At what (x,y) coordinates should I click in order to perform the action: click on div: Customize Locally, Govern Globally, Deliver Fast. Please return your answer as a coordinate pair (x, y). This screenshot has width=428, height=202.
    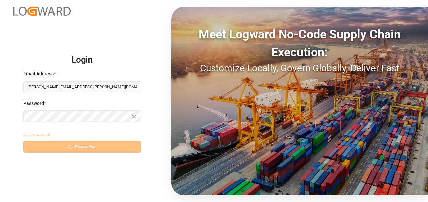
    Looking at the image, I should click on (299, 69).